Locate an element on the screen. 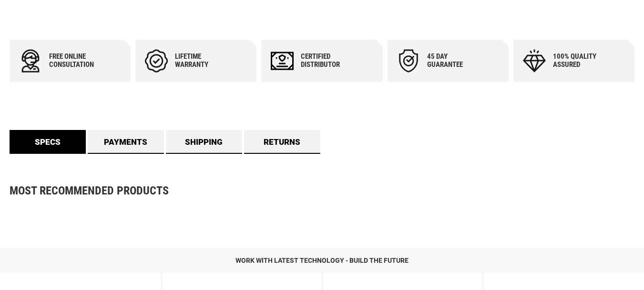 The image size is (644, 290). a: Returns is located at coordinates (282, 142).